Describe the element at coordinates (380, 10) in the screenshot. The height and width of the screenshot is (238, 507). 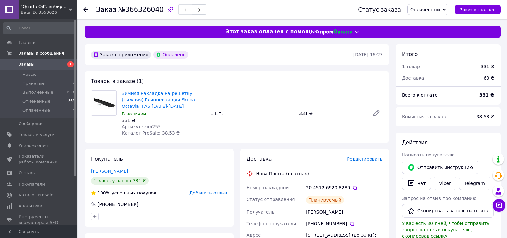
I see `div: Статус заказа` at that location.